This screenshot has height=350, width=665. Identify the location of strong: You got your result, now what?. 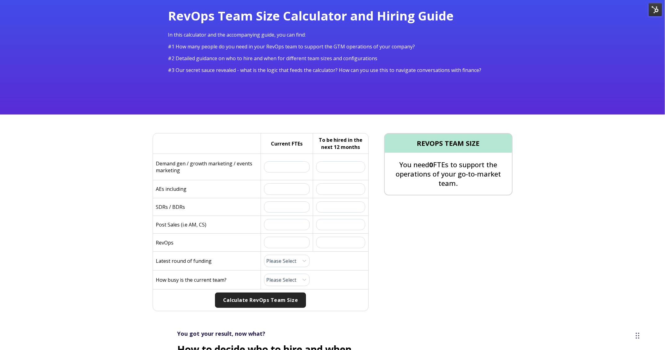
(221, 333).